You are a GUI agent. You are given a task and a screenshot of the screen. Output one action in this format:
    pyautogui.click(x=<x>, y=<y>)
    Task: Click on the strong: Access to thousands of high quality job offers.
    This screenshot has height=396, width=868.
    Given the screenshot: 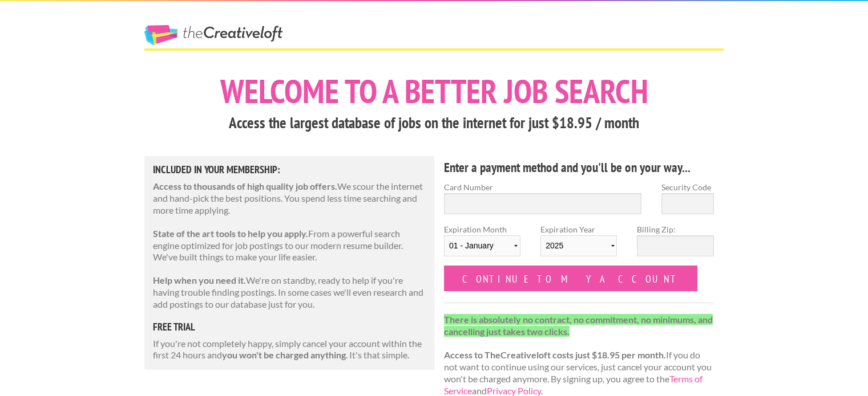 What is the action you would take?
    pyautogui.click(x=245, y=186)
    